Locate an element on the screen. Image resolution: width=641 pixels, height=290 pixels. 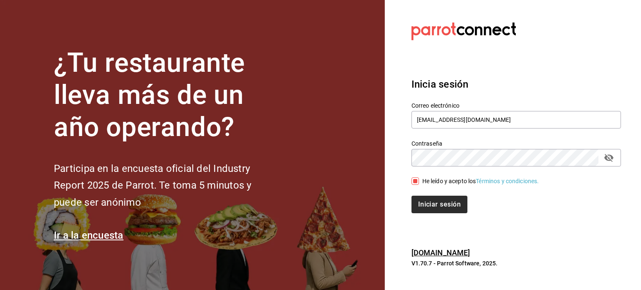
input: Ingresa tu correo electrónico is located at coordinates (517, 120).